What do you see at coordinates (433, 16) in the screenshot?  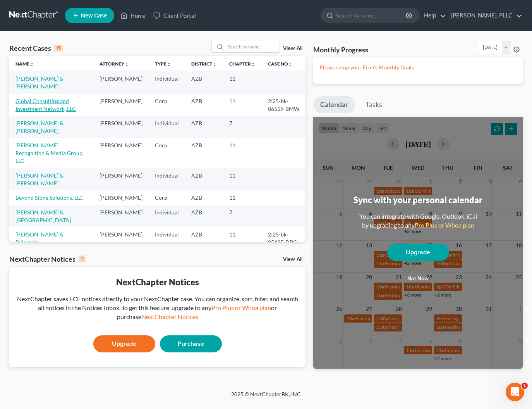 I see `a: Help` at bounding box center [433, 16].